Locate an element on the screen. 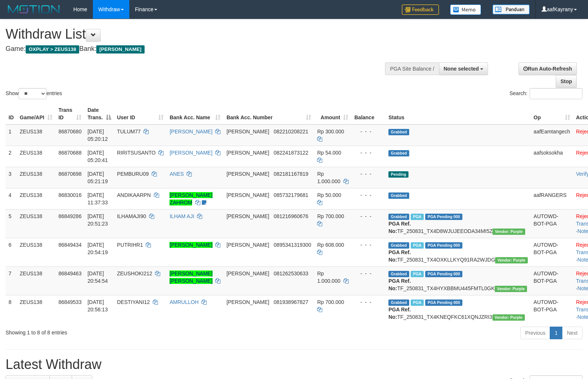 The image size is (588, 379). span: 86870688 is located at coordinates (70, 153).